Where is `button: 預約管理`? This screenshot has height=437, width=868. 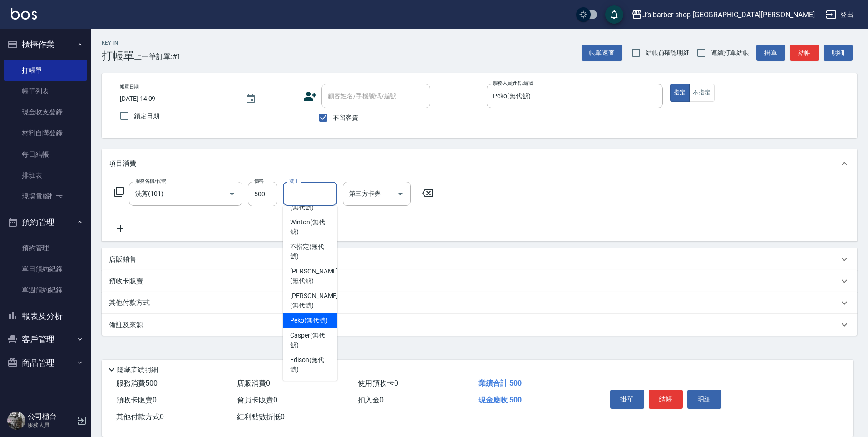 button: 預約管理 is located at coordinates (45, 222).